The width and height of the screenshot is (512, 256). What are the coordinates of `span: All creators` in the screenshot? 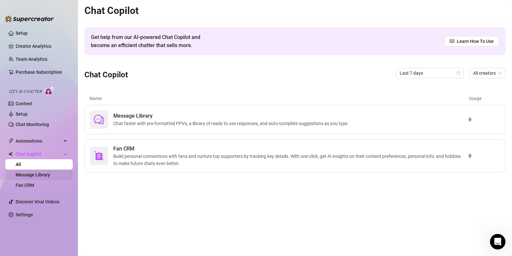 It's located at (487, 73).